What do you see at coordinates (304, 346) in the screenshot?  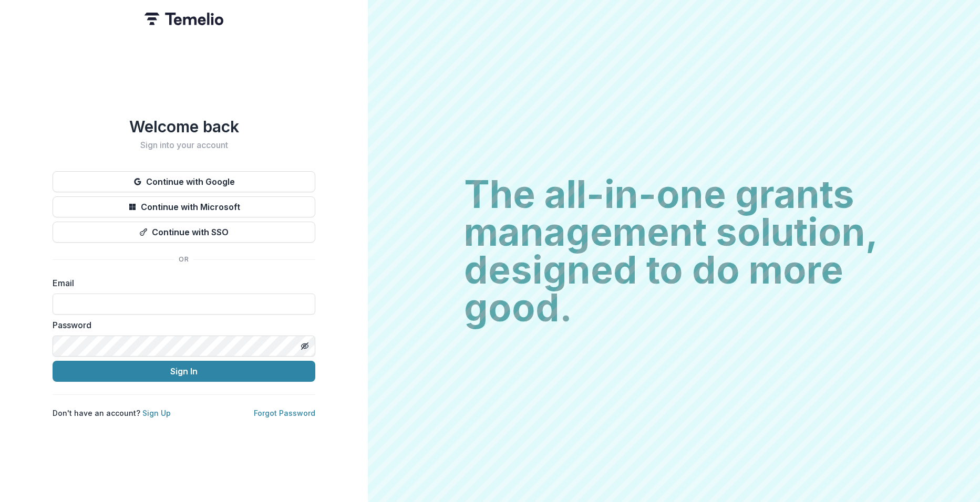 I see `button: Toggle password visibility` at bounding box center [304, 346].